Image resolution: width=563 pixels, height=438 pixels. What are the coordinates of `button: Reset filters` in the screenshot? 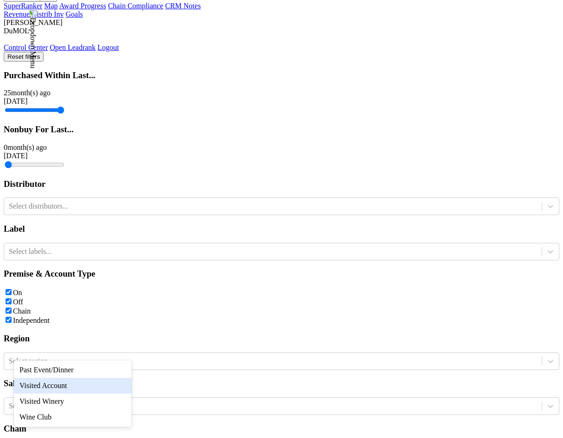 It's located at (24, 56).